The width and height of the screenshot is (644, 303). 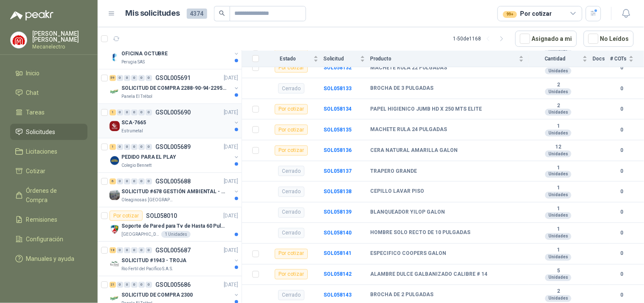 I want to click on div: 18, so click(x=113, y=250).